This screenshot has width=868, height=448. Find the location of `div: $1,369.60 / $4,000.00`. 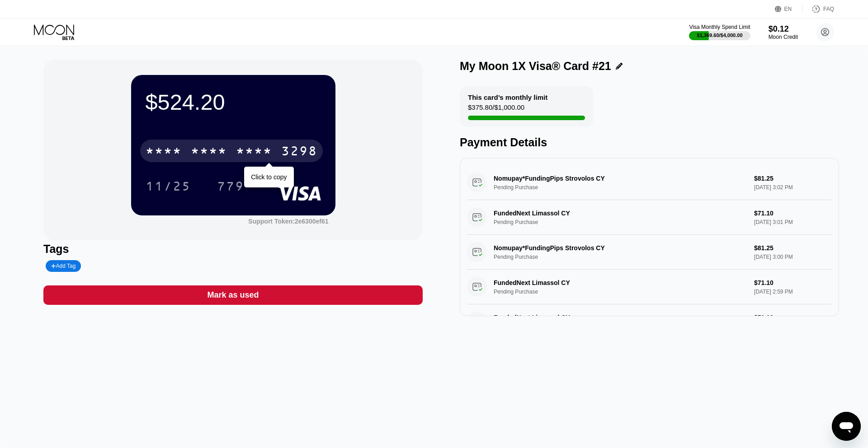

div: $1,369.60 / $4,000.00 is located at coordinates (720, 35).